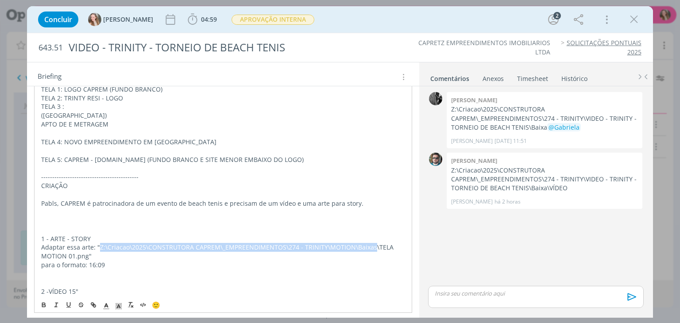 This screenshot has height=323, width=680. I want to click on p: TELA 1: LOGO CAPREM (FUNDO BRANCO), so click(223, 89).